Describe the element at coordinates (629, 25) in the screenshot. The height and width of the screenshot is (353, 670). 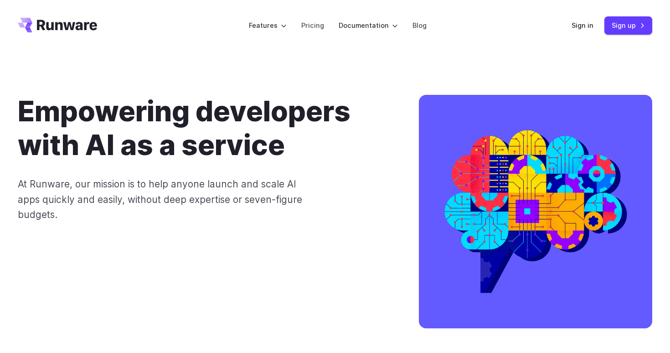
I see `a: Sign up` at that location.